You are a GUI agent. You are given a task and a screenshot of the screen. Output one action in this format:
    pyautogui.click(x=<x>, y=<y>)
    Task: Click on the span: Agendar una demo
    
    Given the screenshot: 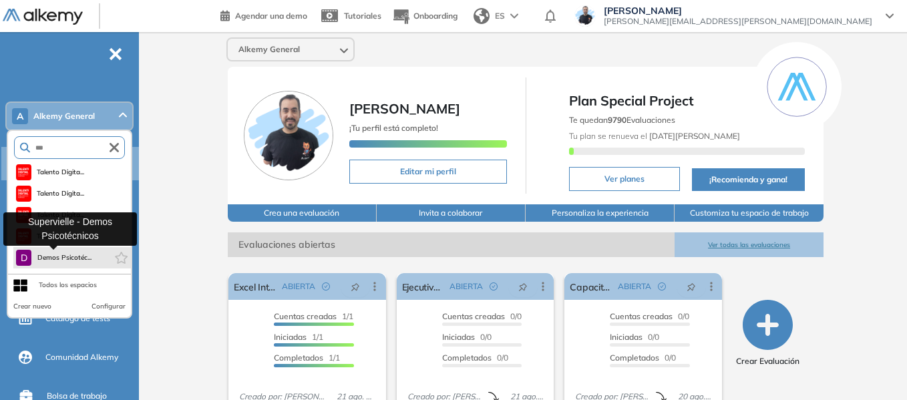 What is the action you would take?
    pyautogui.click(x=271, y=15)
    